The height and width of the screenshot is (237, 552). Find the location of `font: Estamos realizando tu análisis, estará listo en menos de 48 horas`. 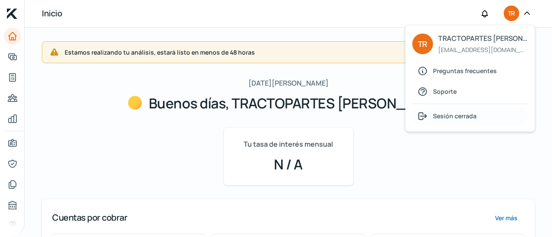

font: Estamos realizando tu análisis, estará listo en menos de 48 horas is located at coordinates (159, 52).